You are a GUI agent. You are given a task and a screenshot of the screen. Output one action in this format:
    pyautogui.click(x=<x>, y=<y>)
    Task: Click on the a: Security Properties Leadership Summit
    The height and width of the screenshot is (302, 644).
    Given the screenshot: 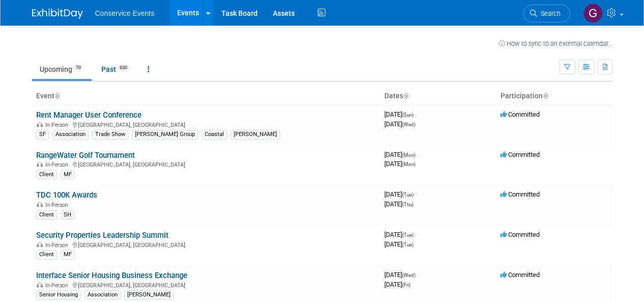 What is the action you would take?
    pyautogui.click(x=103, y=235)
    